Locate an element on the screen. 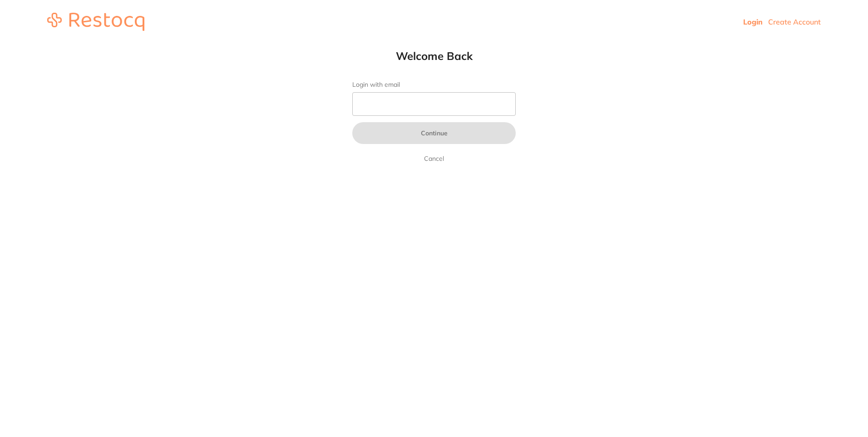 This screenshot has width=868, height=437. a: Create Account is located at coordinates (794, 22).